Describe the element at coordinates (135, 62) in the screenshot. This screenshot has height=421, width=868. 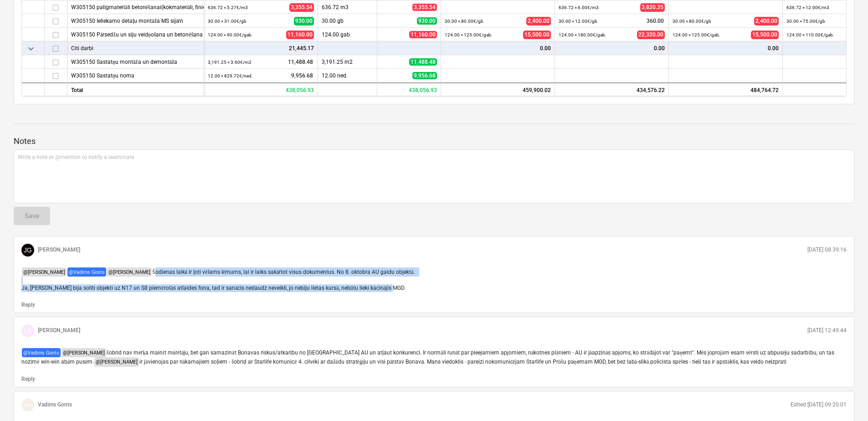
I see `div: W305150 Sastatņu montāža un demontāža` at that location.